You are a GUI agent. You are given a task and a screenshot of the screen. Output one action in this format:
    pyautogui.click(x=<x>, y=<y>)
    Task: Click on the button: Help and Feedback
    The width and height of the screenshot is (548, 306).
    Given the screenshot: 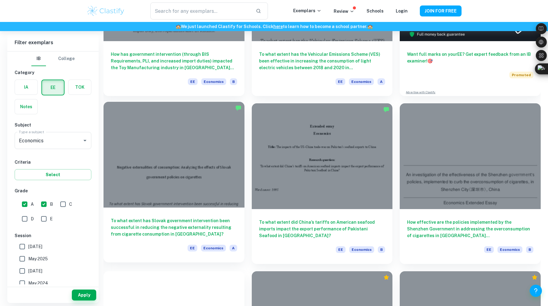 What is the action you would take?
    pyautogui.click(x=536, y=291)
    